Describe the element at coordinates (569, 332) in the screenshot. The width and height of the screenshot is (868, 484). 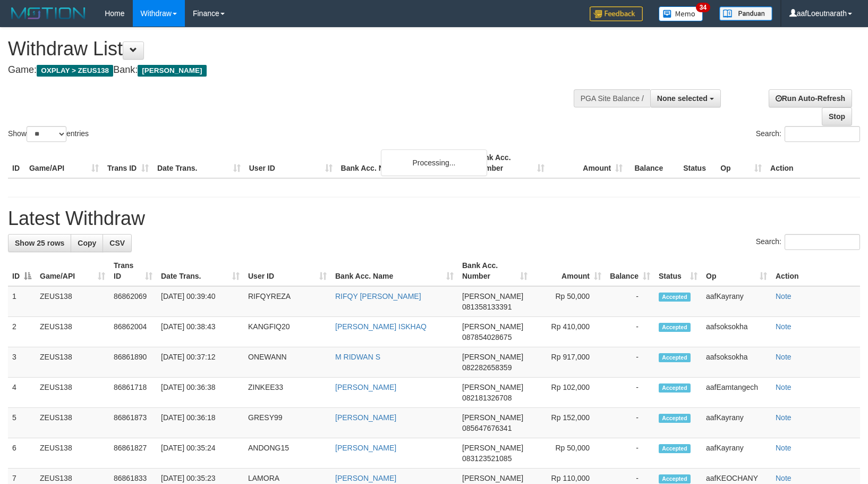
I see `td: Rp 410,000` at that location.